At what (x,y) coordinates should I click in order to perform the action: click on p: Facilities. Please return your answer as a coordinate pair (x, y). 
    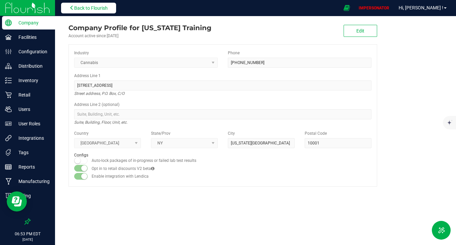
    Looking at the image, I should click on (32, 37).